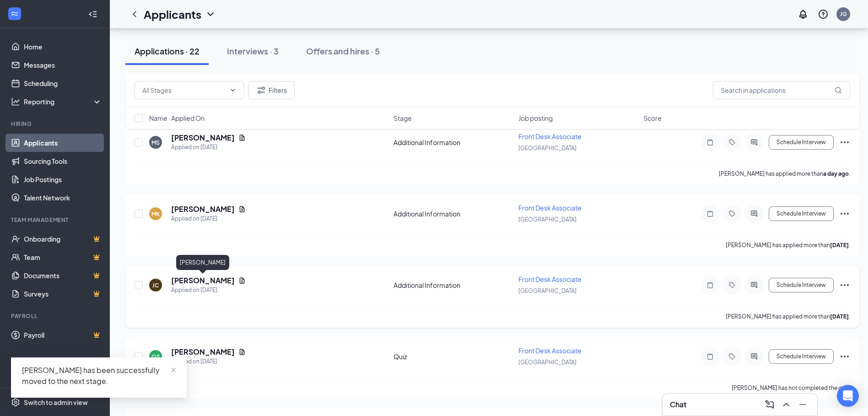 The image size is (868, 416). What do you see at coordinates (848, 396) in the screenshot?
I see `div: Open Intercom Messenger` at bounding box center [848, 396].